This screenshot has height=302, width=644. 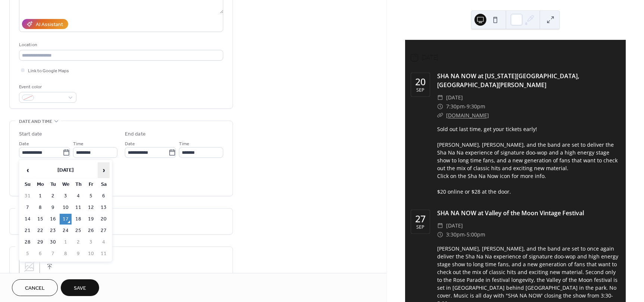 I want to click on th: Mo, so click(x=40, y=185).